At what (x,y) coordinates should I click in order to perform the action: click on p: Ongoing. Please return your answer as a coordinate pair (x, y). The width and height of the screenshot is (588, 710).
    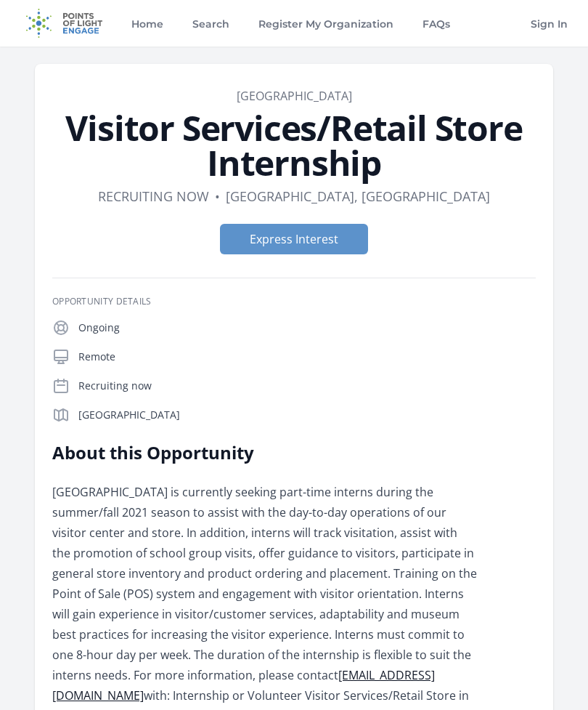
    Looking at the image, I should click on (307, 328).